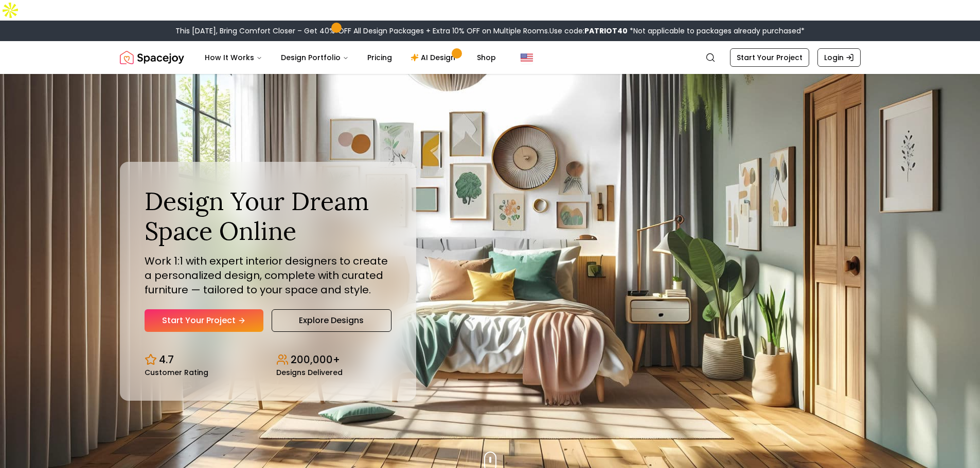 This screenshot has width=980, height=468. What do you see at coordinates (316, 360) in the screenshot?
I see `p: 200,000+` at bounding box center [316, 360].